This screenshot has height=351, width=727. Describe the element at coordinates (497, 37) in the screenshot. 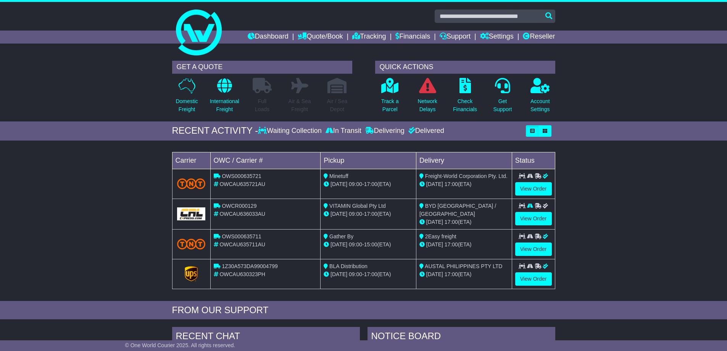

I see `a: Settings` at that location.